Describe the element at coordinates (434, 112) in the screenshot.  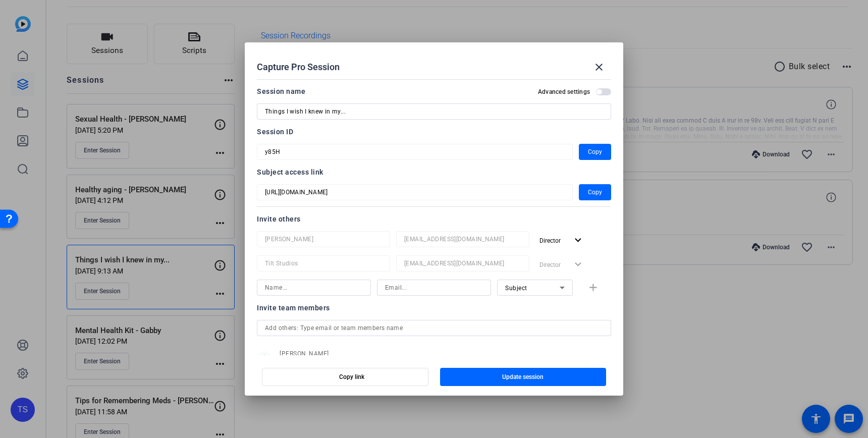
I see `input: Enter Session Name` at that location.